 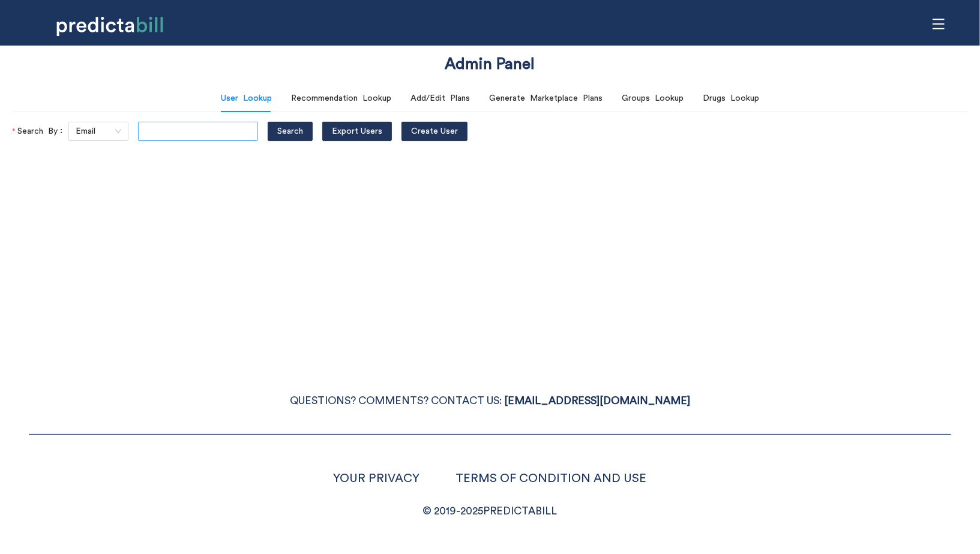 I want to click on a: YOUR PRIVACY, so click(x=377, y=479).